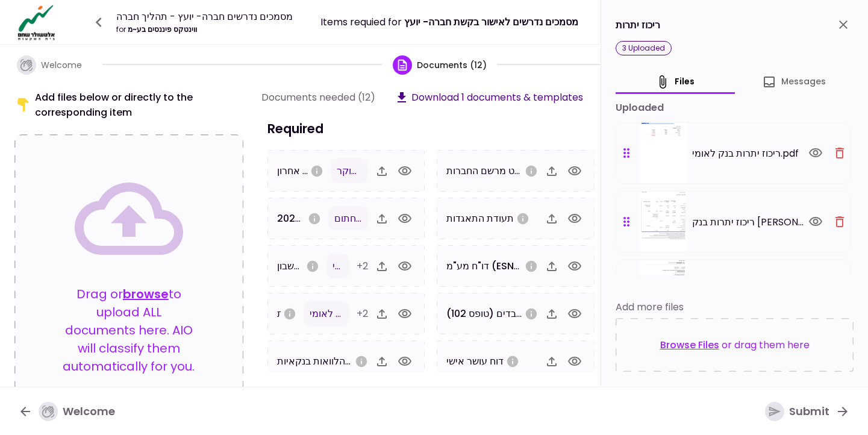 The height and width of the screenshot is (435, 868). Describe the element at coordinates (664, 222) in the screenshot. I see `img: PJ6ikhNqOjsAAAAASUVORK5CYII=` at that location.